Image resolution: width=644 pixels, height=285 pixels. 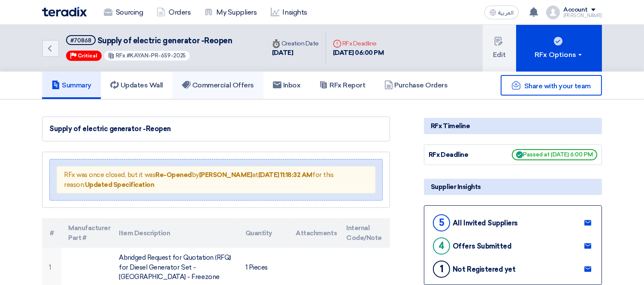 What do you see at coordinates (156, 55) in the screenshot?
I see `span: #KAYAN-PR-659-2025` at bounding box center [156, 55].